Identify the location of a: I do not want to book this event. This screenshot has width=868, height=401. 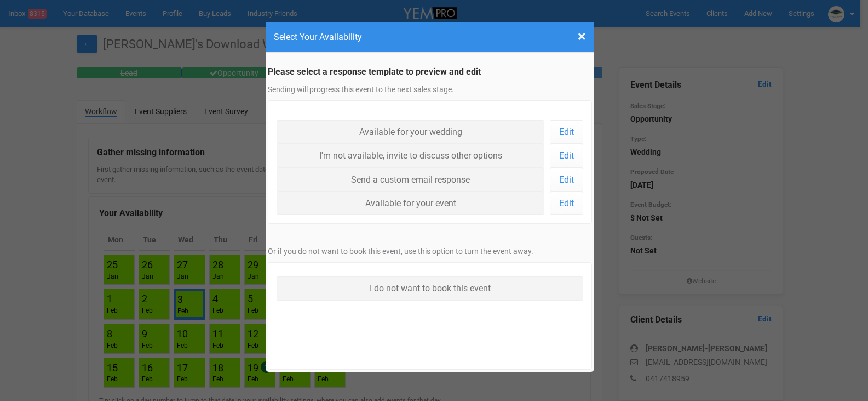
(430, 287).